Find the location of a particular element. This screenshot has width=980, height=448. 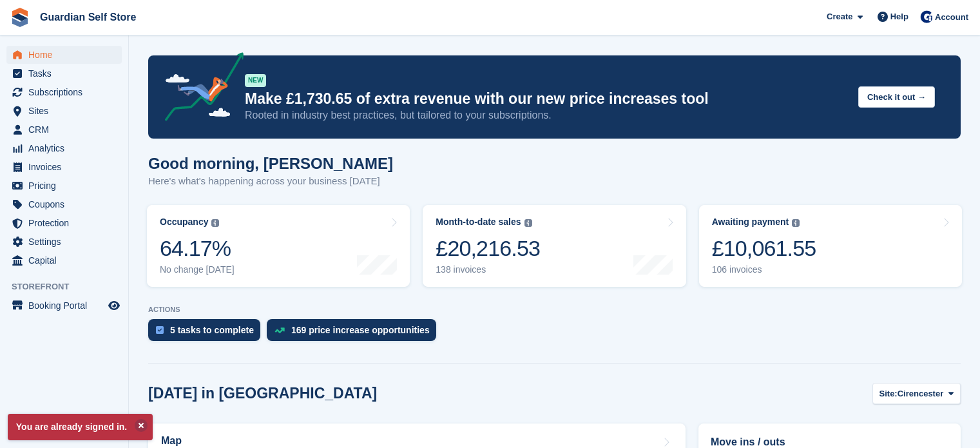

div: 64.17% is located at coordinates (197, 248).